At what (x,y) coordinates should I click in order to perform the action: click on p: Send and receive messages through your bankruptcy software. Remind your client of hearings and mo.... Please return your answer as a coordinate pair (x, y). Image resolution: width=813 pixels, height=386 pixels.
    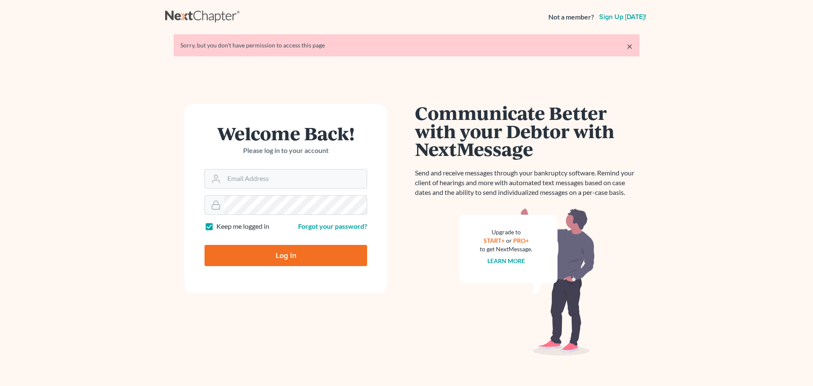
    Looking at the image, I should click on (527, 182).